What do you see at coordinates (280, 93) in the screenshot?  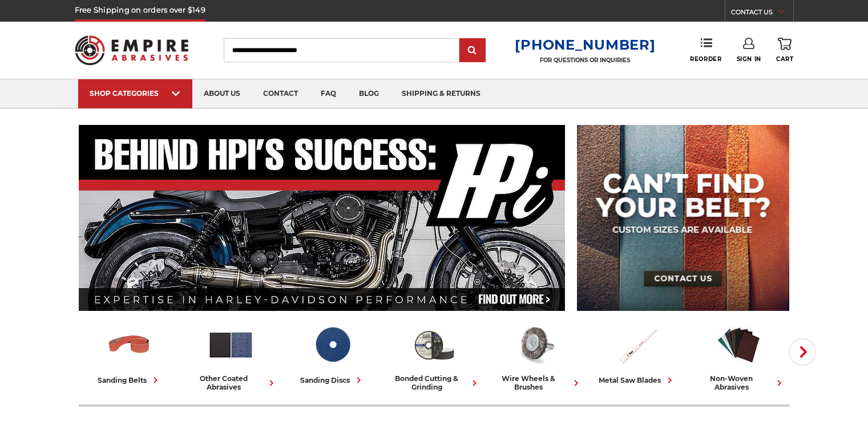 I see `a: contact` at bounding box center [280, 93].